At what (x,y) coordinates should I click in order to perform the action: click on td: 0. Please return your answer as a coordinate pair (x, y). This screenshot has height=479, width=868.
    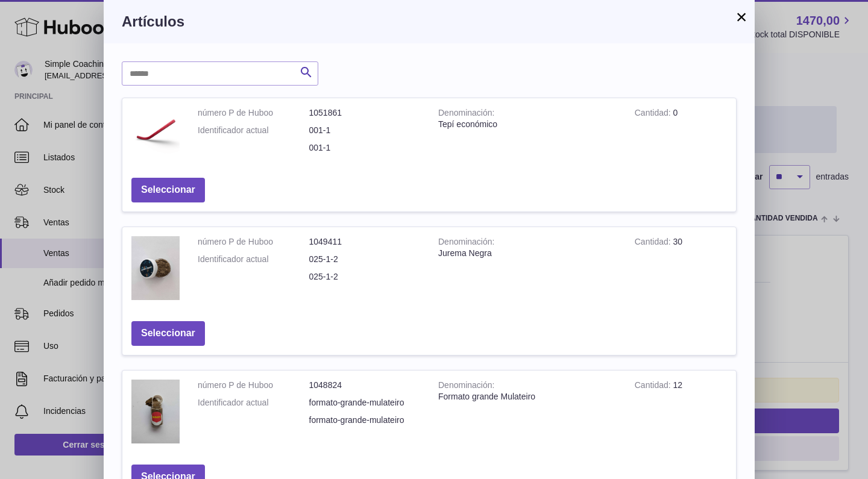
    Looking at the image, I should click on (681, 134).